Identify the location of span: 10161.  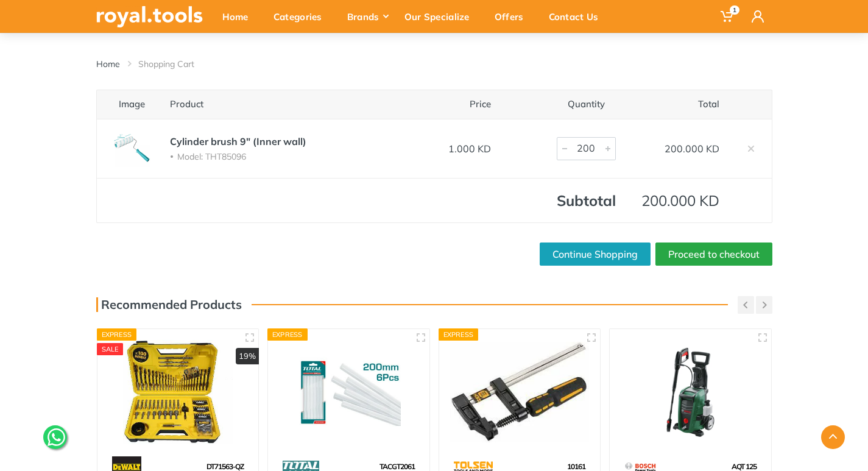
(576, 466).